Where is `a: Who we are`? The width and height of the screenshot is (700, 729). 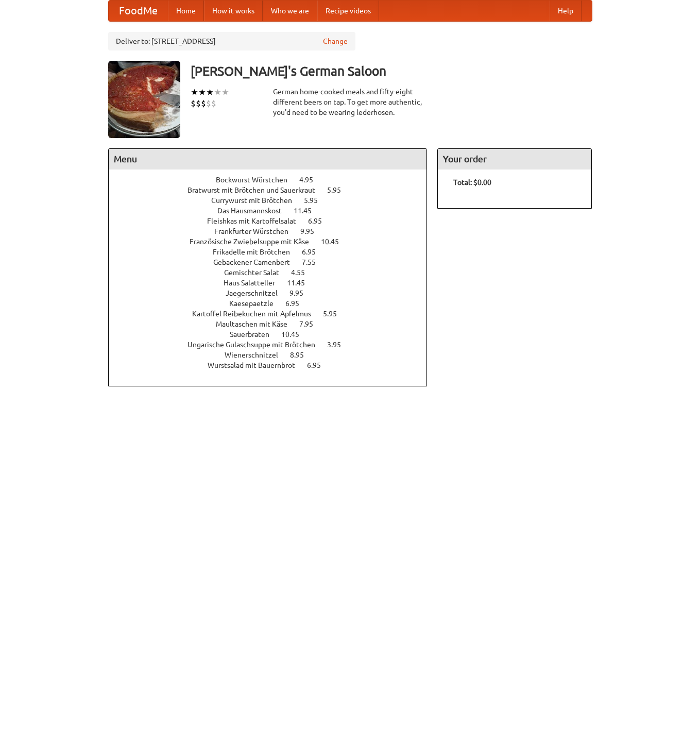
a: Who we are is located at coordinates (290, 11).